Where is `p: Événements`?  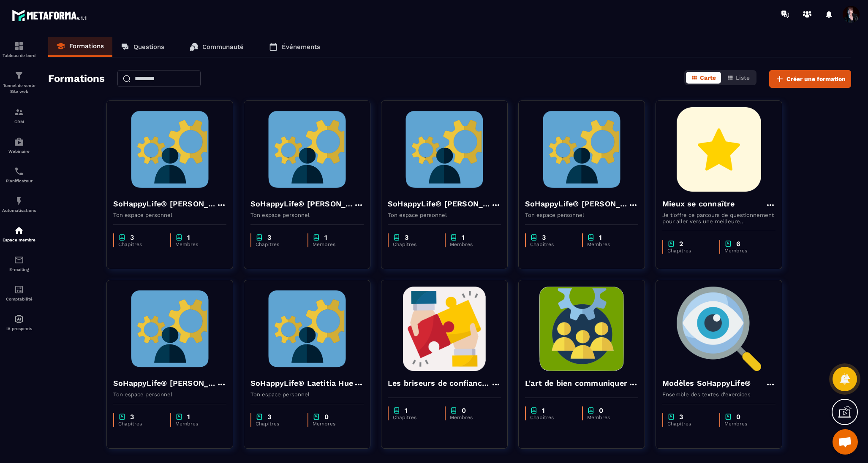 p: Événements is located at coordinates (301, 47).